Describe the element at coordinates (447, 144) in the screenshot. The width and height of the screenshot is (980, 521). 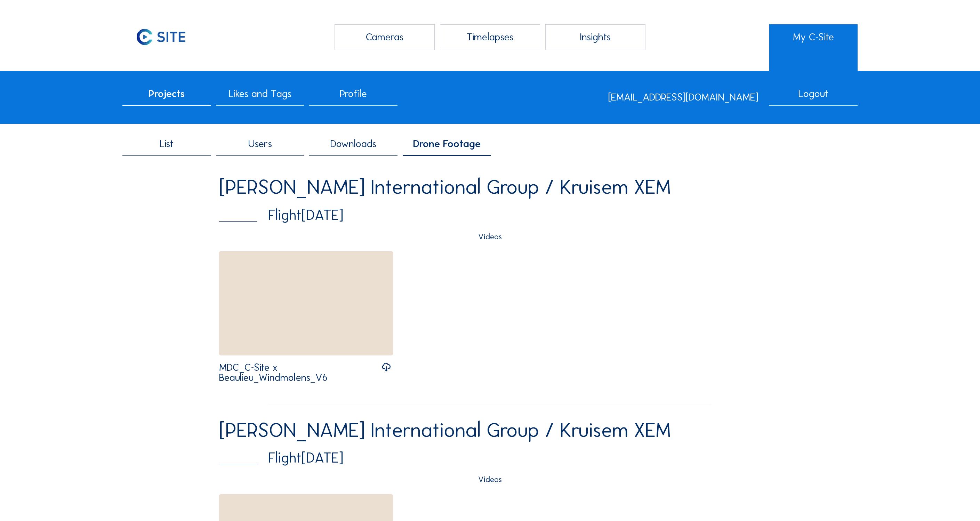
I see `span: Drone Footage` at that location.